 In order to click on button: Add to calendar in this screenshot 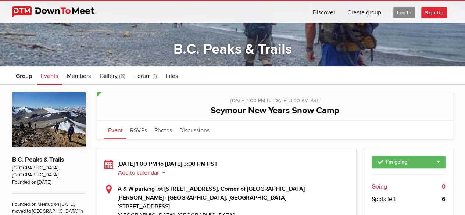, I will do `click(144, 173)`.